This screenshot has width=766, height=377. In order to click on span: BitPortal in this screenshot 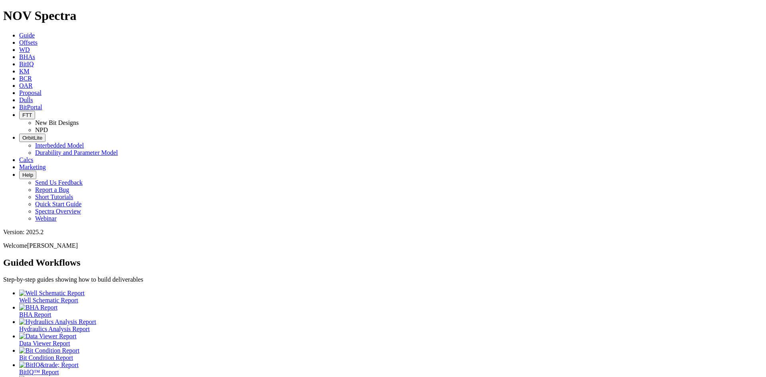, I will do `click(31, 107)`.